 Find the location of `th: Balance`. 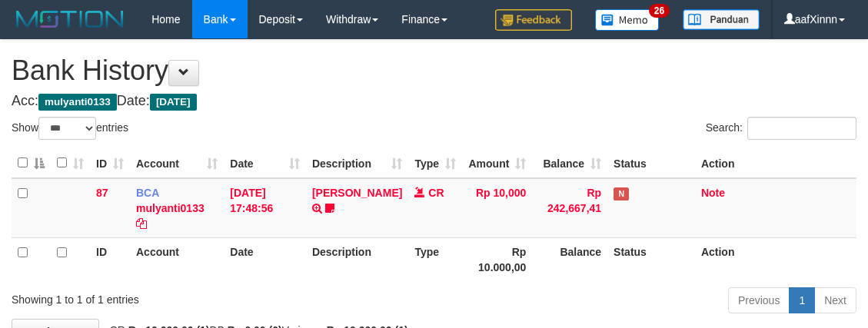

th: Balance is located at coordinates (570, 259).